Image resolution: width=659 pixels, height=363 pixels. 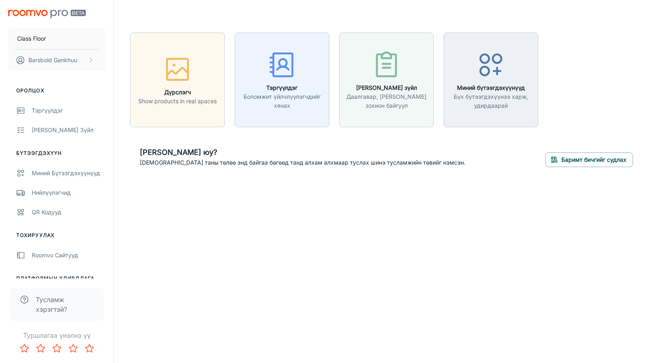 What do you see at coordinates (589, 160) in the screenshot?
I see `button: Баримт бичгийг судлах` at bounding box center [589, 160].